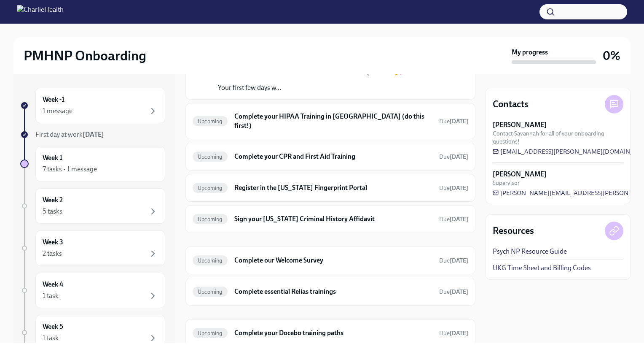  I want to click on h6: Complete your CPR and First Aid Training, so click(334, 157).